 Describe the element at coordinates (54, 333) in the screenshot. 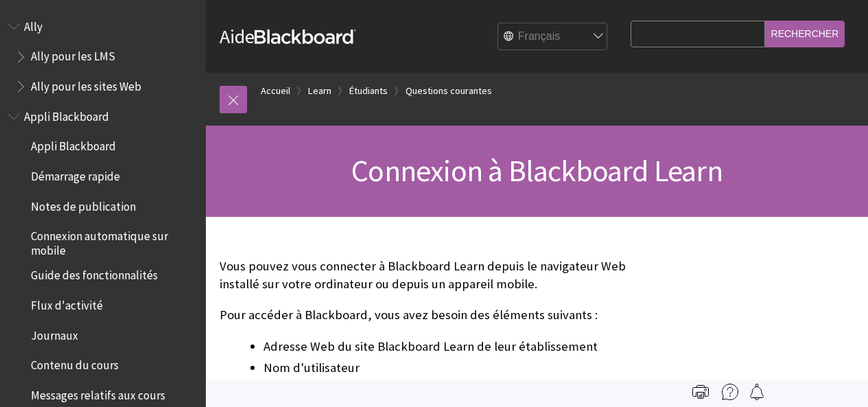

I see `span: Journaux` at that location.